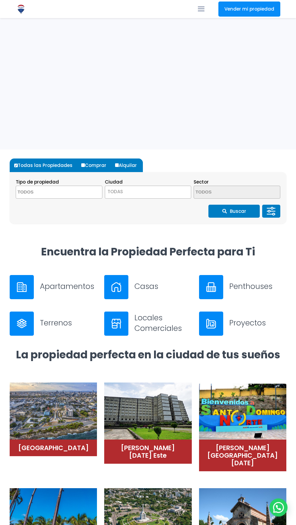 The image size is (296, 525). I want to click on h3: Terrenos, so click(68, 323).